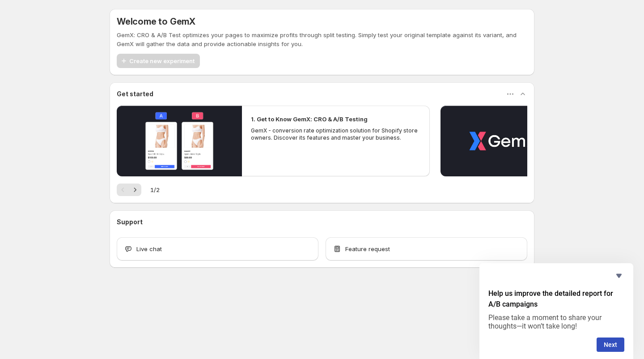 Image resolution: width=644 pixels, height=359 pixels. What do you see at coordinates (322, 39) in the screenshot?
I see `p: GemX: CRO & A/B Test optimizes your pages to maximize profits through split testing. Simply test ...` at bounding box center [322, 39].